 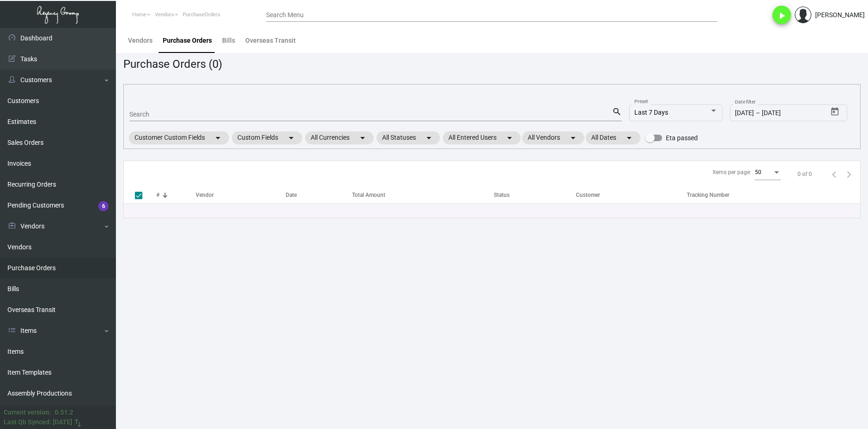 What do you see at coordinates (849, 174) in the screenshot?
I see `button: Next page` at bounding box center [849, 174].